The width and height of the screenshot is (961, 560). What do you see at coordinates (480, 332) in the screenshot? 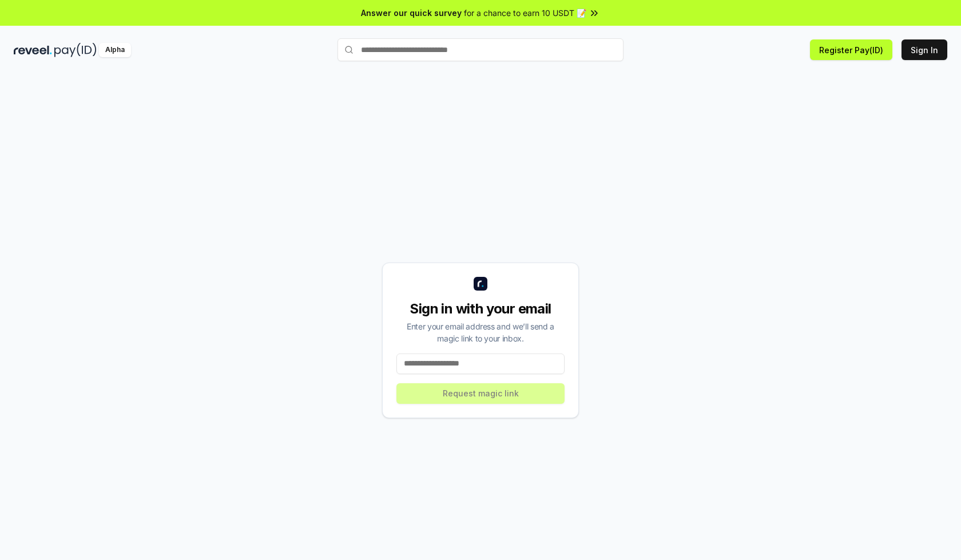
I see `div: Enter your email address and we’ll send a magic link to your inbox.` at bounding box center [480, 332].